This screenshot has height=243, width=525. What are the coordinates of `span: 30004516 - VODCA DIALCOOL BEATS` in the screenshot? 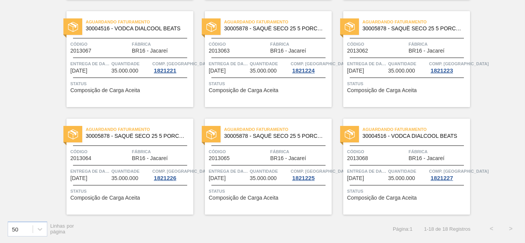 It's located at (413, 136).